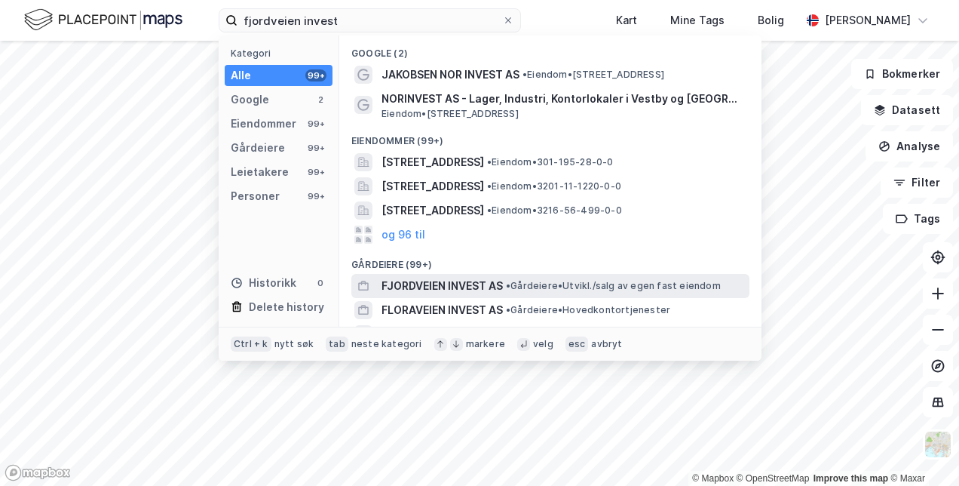  Describe the element at coordinates (294, 344) in the screenshot. I see `div: nytt søk` at that location.